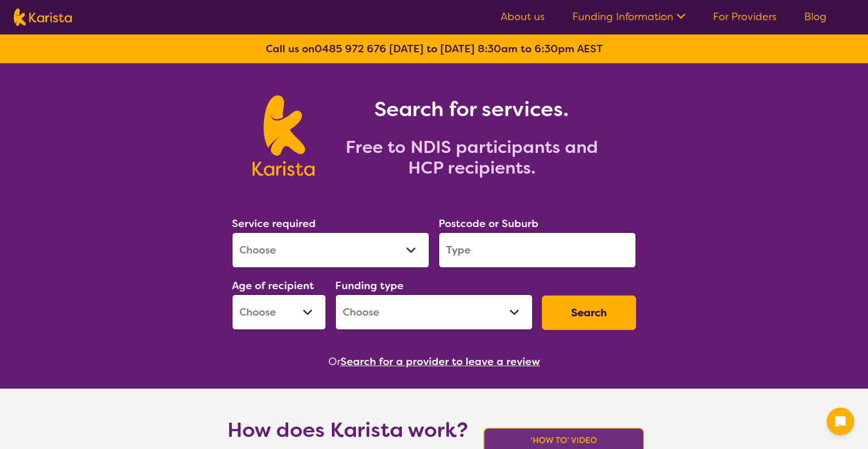 This screenshot has width=868, height=449. What do you see at coordinates (589, 313) in the screenshot?
I see `button: Search` at bounding box center [589, 313].